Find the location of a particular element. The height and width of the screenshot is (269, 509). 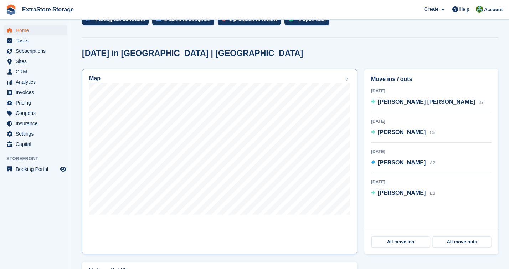

span: Subscriptions is located at coordinates (37, 51).